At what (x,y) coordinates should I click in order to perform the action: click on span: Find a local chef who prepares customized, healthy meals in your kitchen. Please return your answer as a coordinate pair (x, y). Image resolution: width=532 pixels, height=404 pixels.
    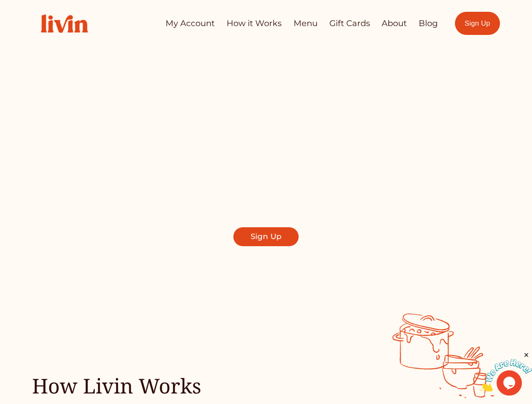
    Looking at the image, I should click on (266, 190).